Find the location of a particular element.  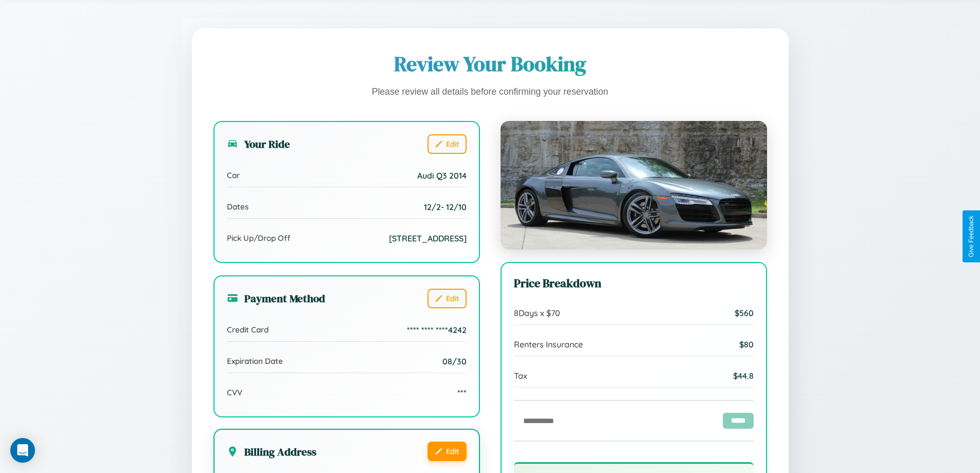

h1: Review Your Booking is located at coordinates (490, 64).